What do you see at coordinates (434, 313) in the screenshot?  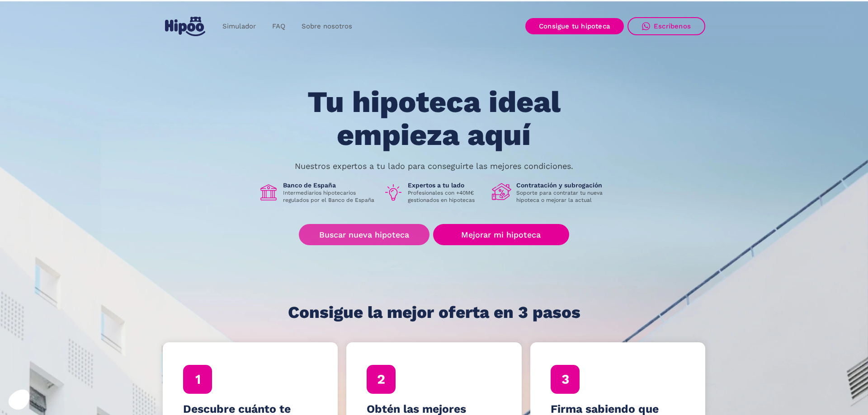 I see `h1: Consigue la mejor oferta en 3 pasos` at bounding box center [434, 313].